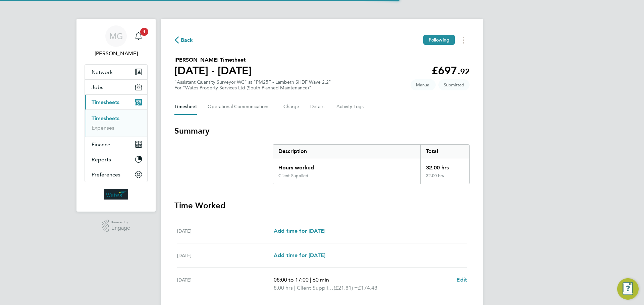 This screenshot has height=305, width=644. I want to click on span: 8.00 hrs, so click(283, 288).